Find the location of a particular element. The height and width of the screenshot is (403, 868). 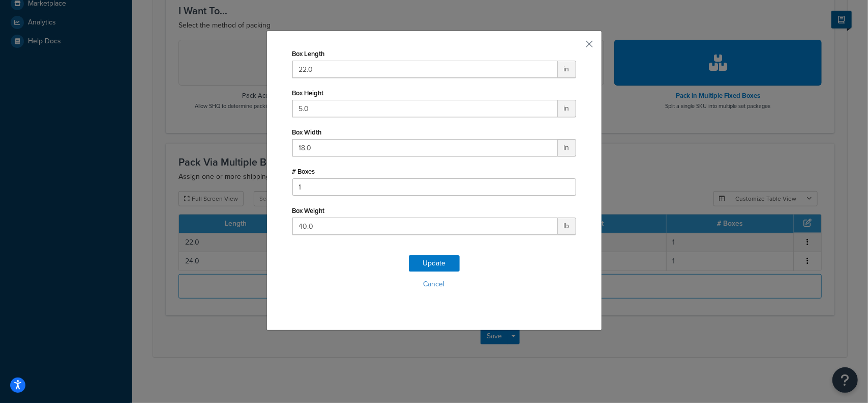

button: Update is located at coordinates (435, 263).